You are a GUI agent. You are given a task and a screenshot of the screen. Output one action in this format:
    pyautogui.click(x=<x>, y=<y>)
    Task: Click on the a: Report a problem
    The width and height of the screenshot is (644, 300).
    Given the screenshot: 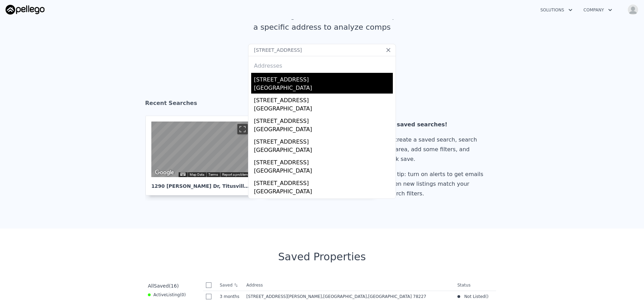 What is the action you would take?
    pyautogui.click(x=235, y=175)
    